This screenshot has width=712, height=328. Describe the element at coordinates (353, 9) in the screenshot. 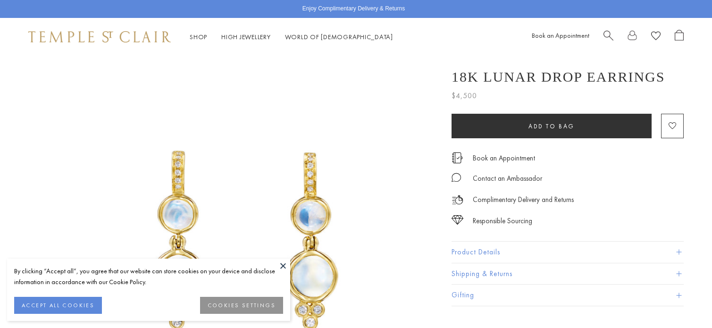

I see `p: Enjoy Complimentary Delivery & Returns` at that location.